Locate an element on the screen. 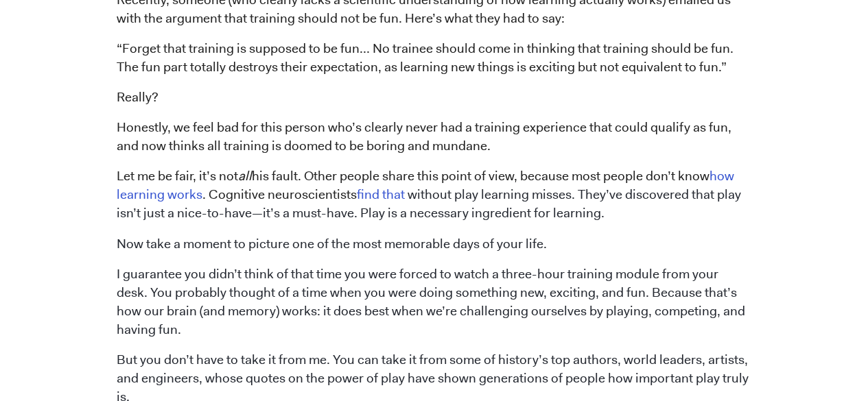 The width and height of the screenshot is (868, 401). span: . Cognitive neuroscientists is located at coordinates (279, 194).